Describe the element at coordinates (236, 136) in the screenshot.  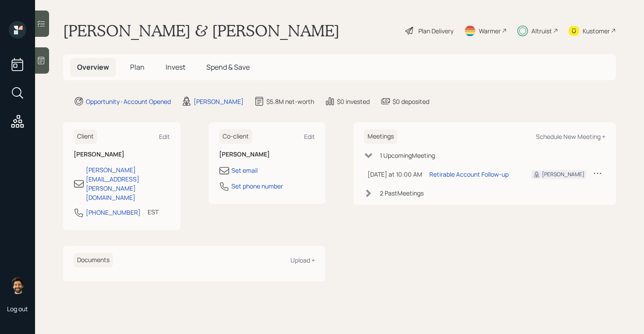
I see `h6: Co-client` at that location.